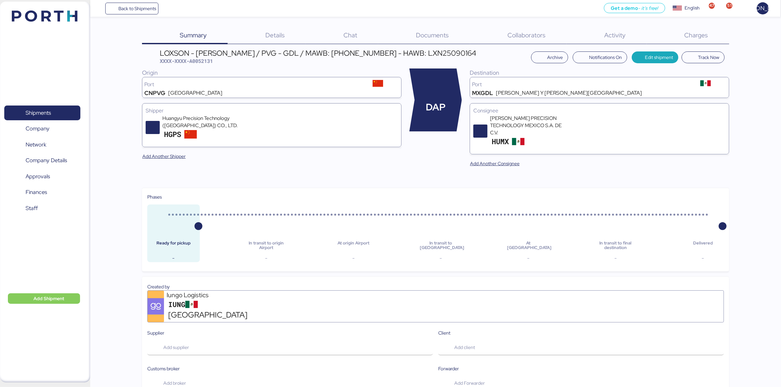 Image resolution: width=781 pixels, height=387 pixels. Describe the element at coordinates (272, 111) in the screenshot. I see `div: Shipper` at that location.